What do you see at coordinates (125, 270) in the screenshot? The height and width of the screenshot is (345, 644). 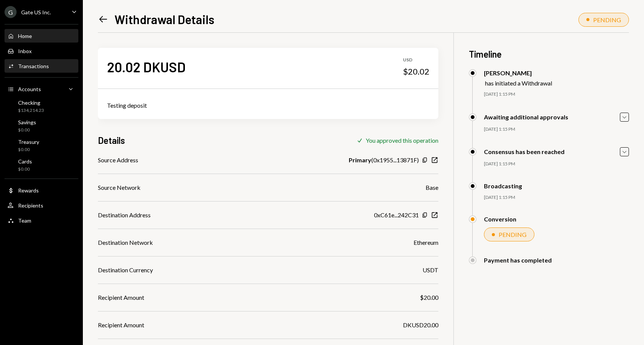 I see `div: Destination Currency` at bounding box center [125, 270].